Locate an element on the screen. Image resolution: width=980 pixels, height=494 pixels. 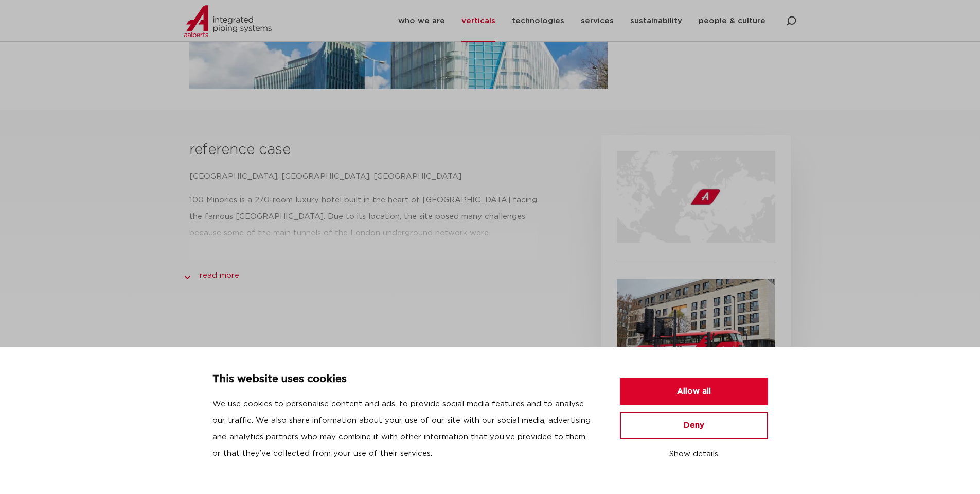
button: Show details is located at coordinates (694, 454).